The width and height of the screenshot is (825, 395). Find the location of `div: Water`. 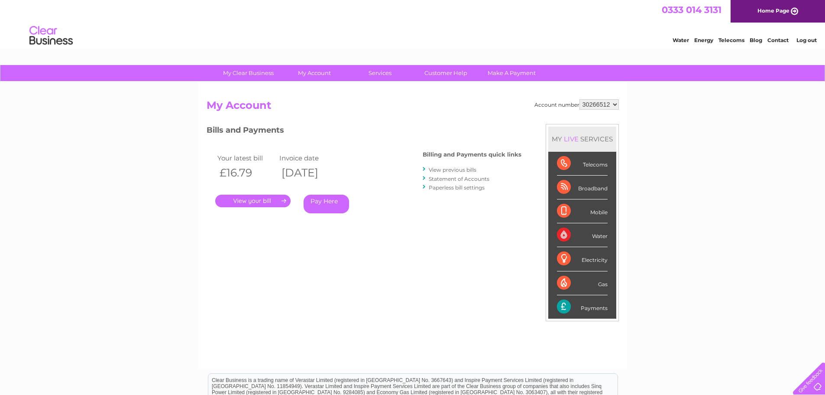

div: Water is located at coordinates (582, 235).